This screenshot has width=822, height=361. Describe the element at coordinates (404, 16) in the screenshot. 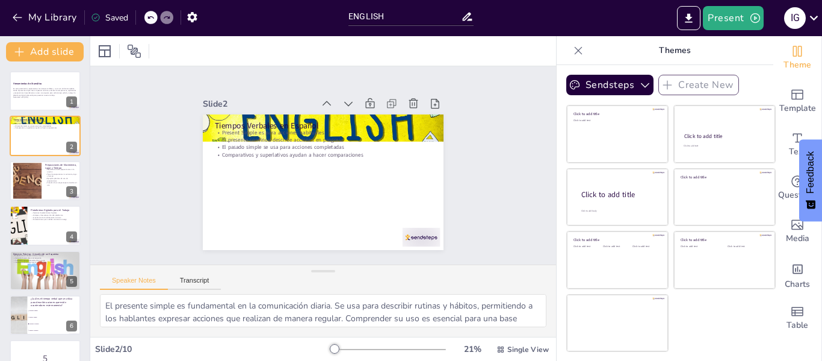

I see `input: Insert title` at that location.